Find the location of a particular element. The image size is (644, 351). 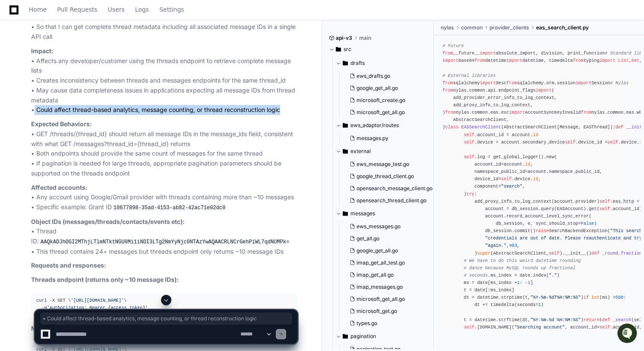

span: 403 is located at coordinates (513, 246).